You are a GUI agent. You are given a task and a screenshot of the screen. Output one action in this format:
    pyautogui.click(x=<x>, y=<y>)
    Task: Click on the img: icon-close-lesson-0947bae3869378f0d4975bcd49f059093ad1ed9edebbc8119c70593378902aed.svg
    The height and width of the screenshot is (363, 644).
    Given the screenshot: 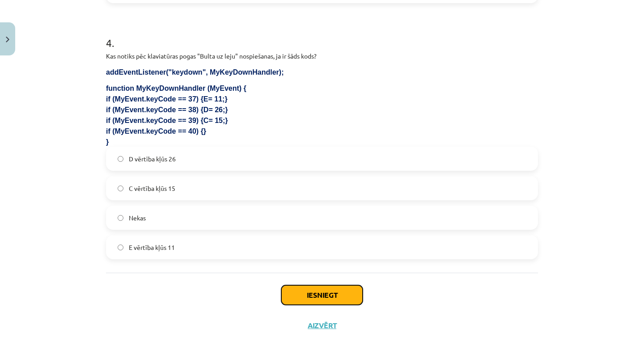 What is the action you would take?
    pyautogui.click(x=7, y=39)
    